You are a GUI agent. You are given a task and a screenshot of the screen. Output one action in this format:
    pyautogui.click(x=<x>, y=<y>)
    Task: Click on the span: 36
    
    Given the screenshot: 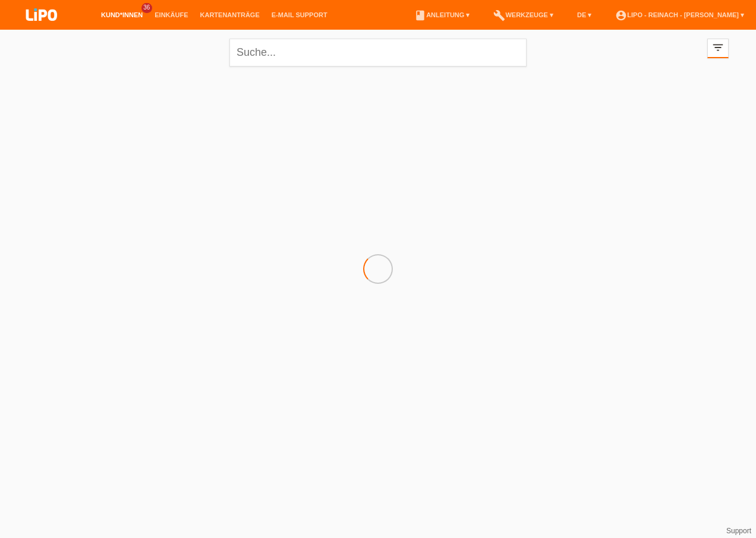 What is the action you would take?
    pyautogui.click(x=147, y=8)
    